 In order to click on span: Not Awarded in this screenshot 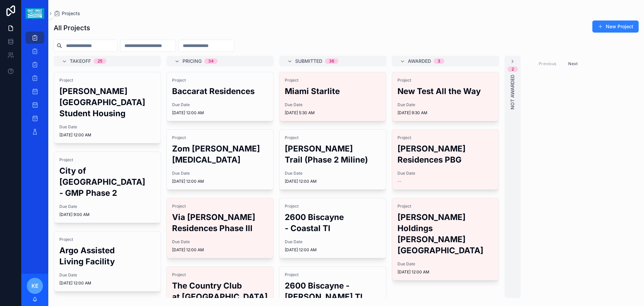, I will do `click(512, 92)`.